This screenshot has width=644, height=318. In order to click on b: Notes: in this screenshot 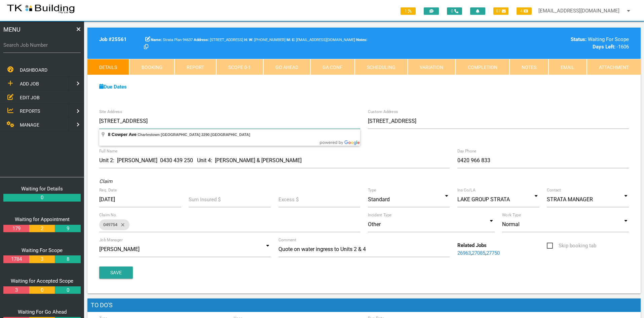, I will do `click(361, 39)`.